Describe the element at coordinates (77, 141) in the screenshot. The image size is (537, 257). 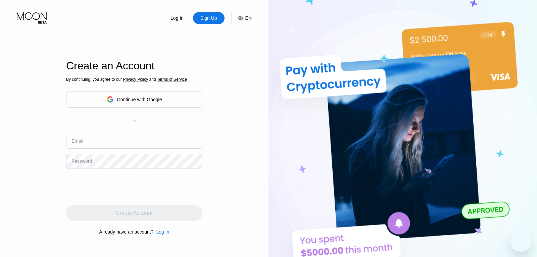
I see `div: Email` at that location.